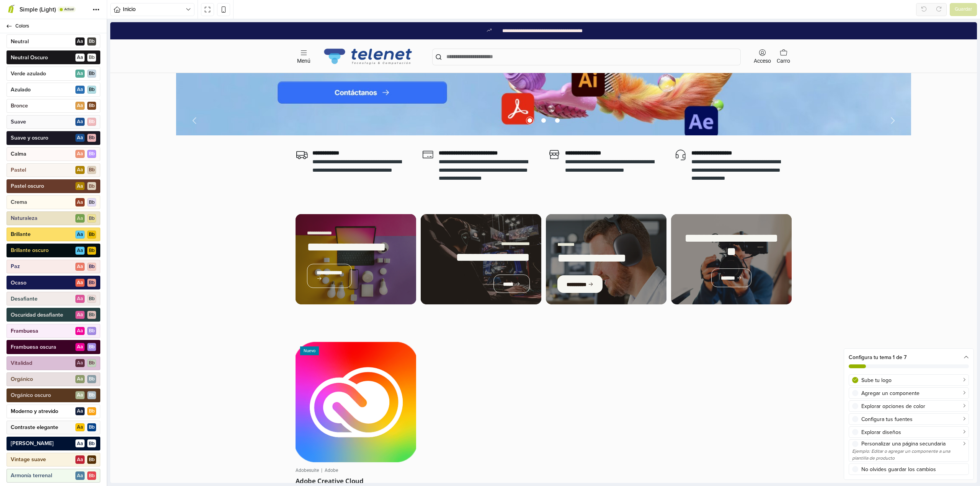  I want to click on p: Pastel oscuro, so click(27, 187).